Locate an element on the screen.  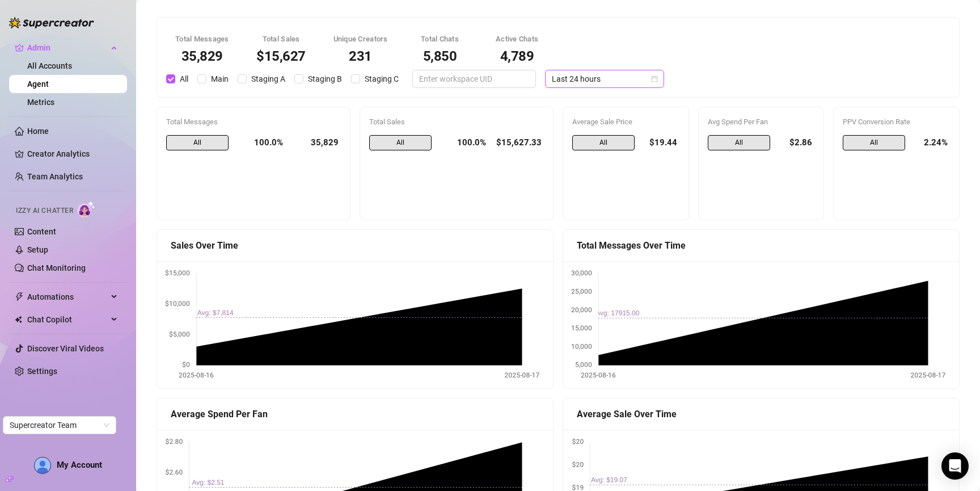
span: Last 24 hours is located at coordinates (605, 79).